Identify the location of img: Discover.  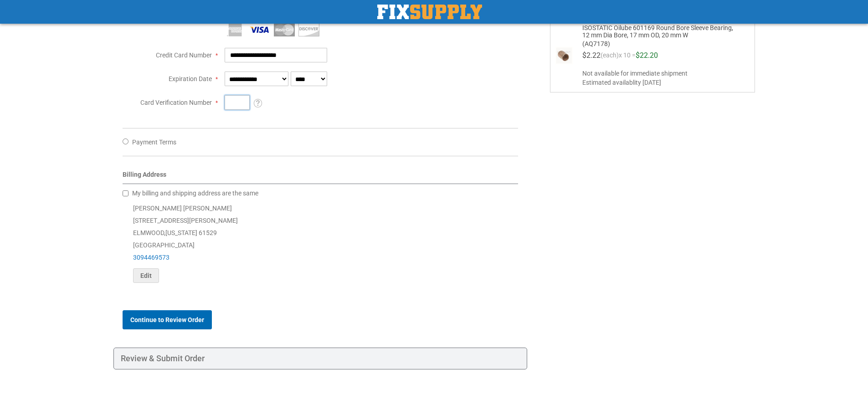
(309, 30).